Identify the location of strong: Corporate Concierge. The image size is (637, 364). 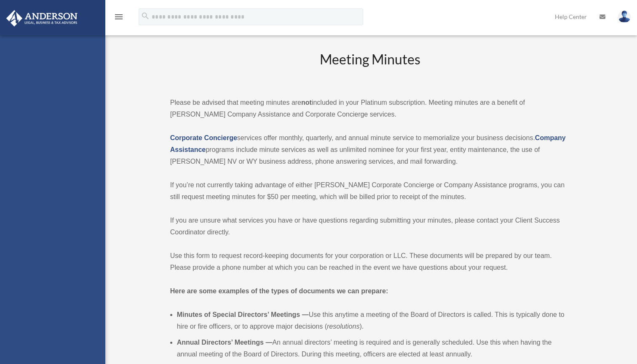
(204, 138).